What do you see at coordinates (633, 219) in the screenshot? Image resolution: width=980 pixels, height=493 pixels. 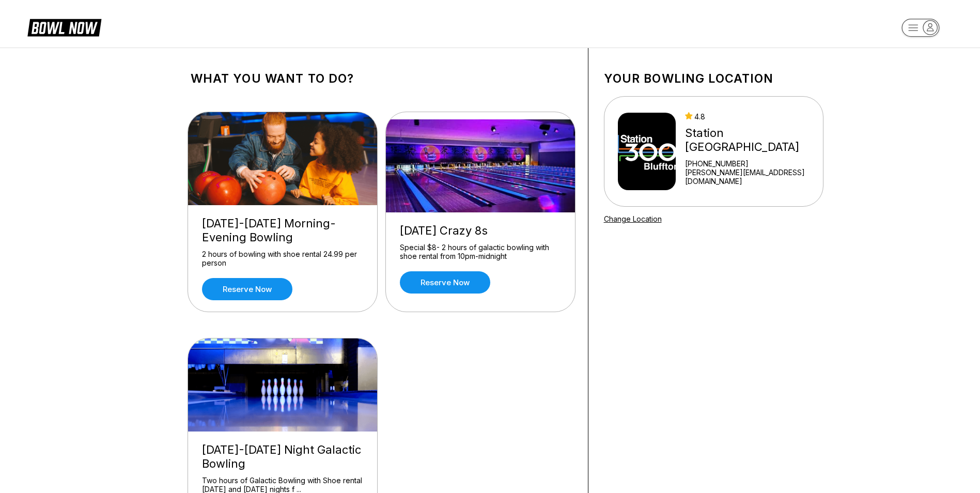 I see `a: Change Location` at bounding box center [633, 219].